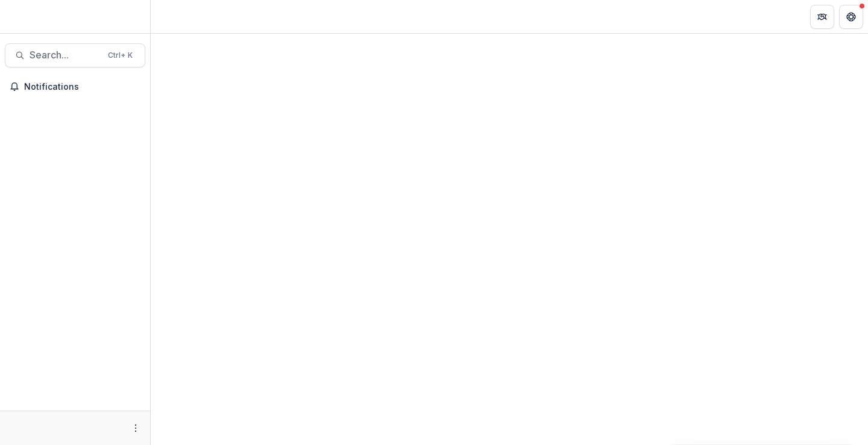  What do you see at coordinates (181, 16) in the screenshot?
I see `nav: breadcrumb` at bounding box center [181, 16].